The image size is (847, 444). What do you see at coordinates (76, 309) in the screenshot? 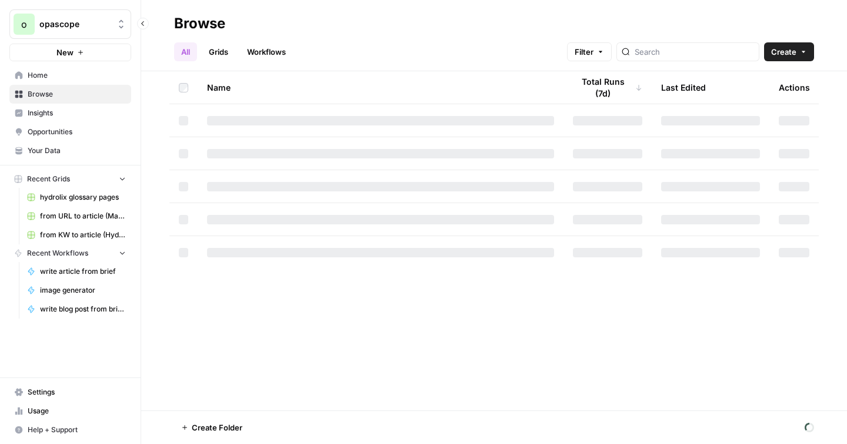
I see `a: write blog post from brief (Aroma360)` at bounding box center [76, 309].